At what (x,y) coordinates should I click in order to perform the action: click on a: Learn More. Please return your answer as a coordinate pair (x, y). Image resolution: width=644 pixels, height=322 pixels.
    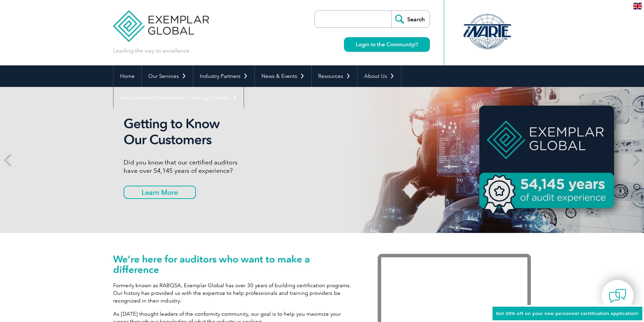
    Looking at the image, I should click on (160, 192).